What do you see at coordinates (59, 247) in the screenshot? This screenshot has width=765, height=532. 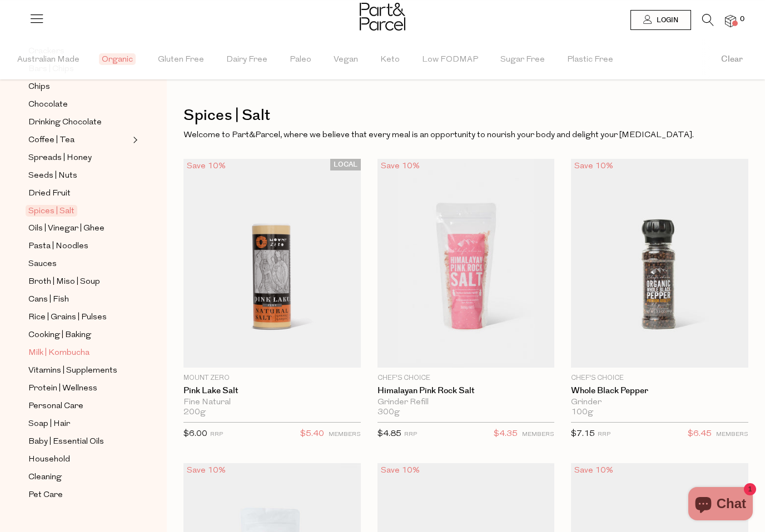 I see `span: Pasta | Noodles` at bounding box center [59, 247].